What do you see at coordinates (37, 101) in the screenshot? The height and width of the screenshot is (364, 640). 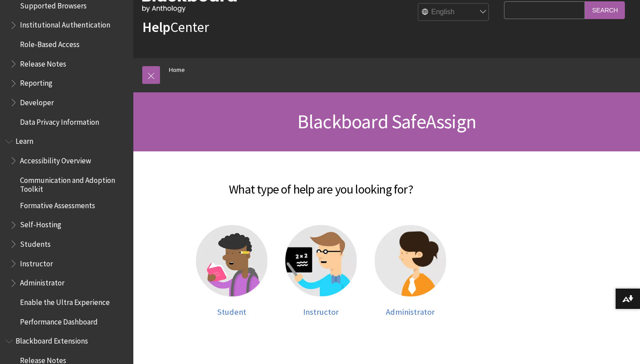 I see `span: Developer` at bounding box center [37, 101].